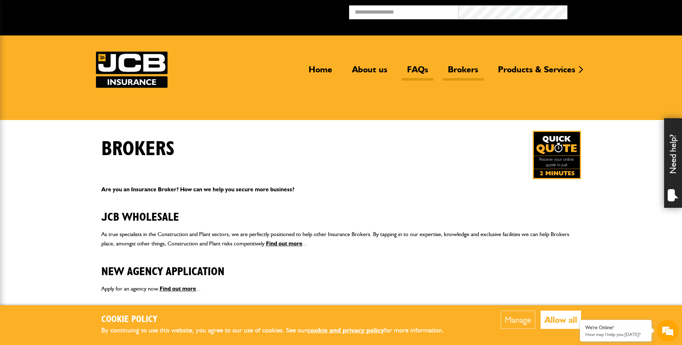 This screenshot has height=345, width=682. Describe the element at coordinates (557, 155) in the screenshot. I see `img: Quick Quote` at that location.